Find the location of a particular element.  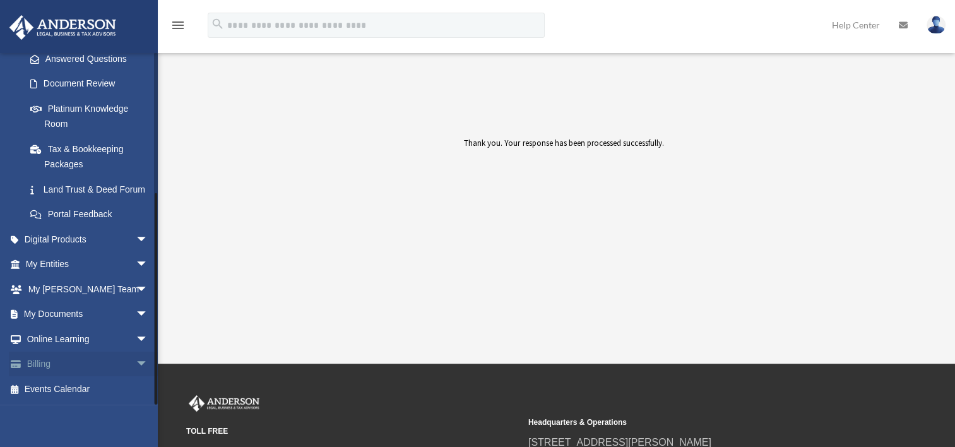

a: Document Review is located at coordinates (89, 84).